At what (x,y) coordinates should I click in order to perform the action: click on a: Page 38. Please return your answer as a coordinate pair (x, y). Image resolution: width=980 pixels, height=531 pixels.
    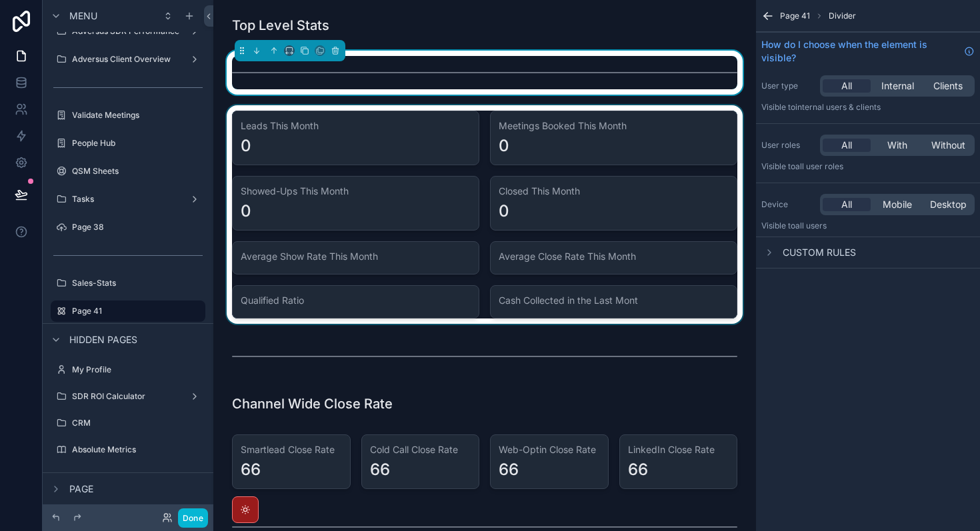
    Looking at the image, I should click on (128, 227).